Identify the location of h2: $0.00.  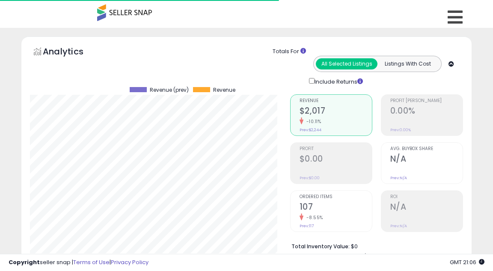
(336, 159).